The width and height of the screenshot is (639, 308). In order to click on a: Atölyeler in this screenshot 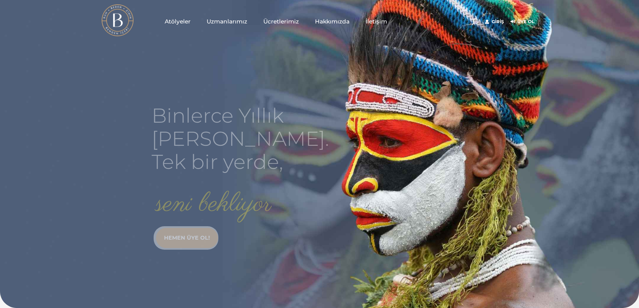, I will do `click(177, 21)`.